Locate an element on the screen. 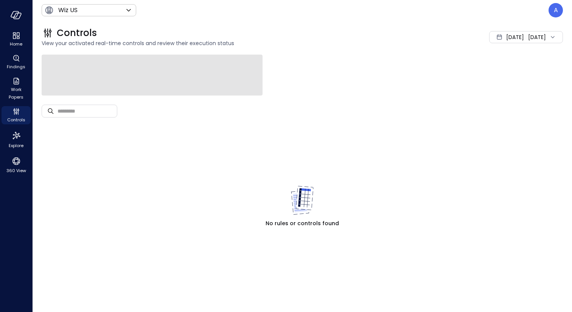  div: Home is located at coordinates (16, 39).